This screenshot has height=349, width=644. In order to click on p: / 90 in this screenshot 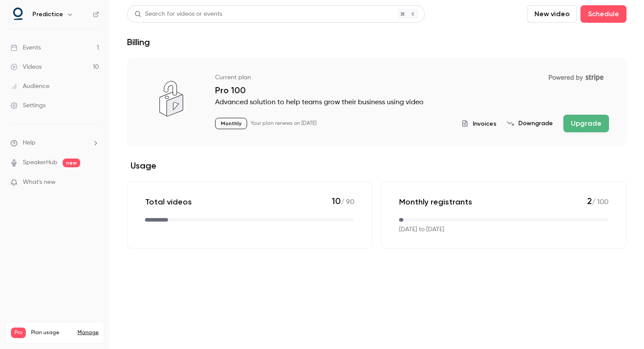, I will do `click(343, 202)`.